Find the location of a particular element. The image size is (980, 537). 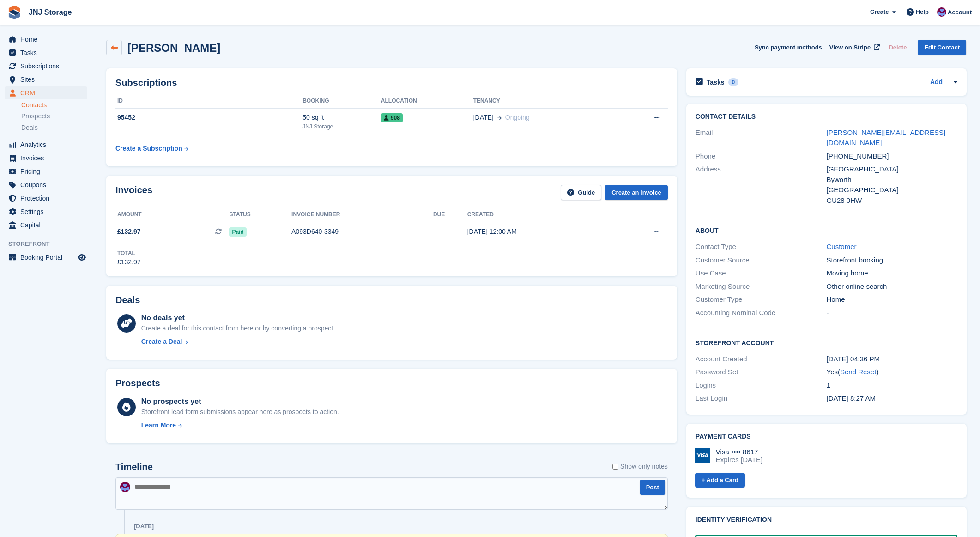

div: Contact Type is located at coordinates (761, 247).